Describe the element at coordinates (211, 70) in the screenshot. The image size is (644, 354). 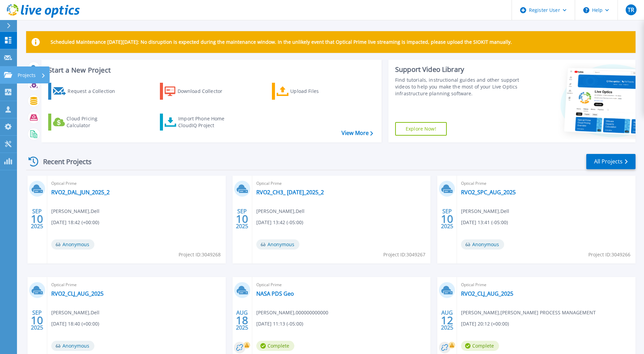
I see `h3: Start a New Project` at that location.